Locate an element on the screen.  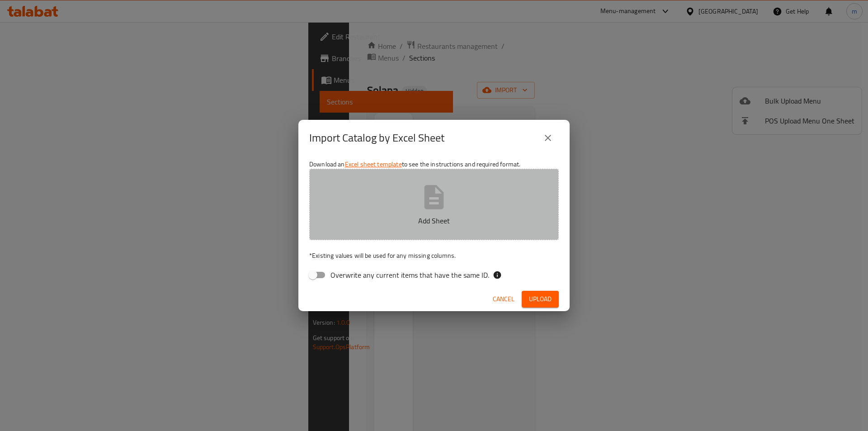
p: Existing values will be used for any missing columns. is located at coordinates (434, 255).